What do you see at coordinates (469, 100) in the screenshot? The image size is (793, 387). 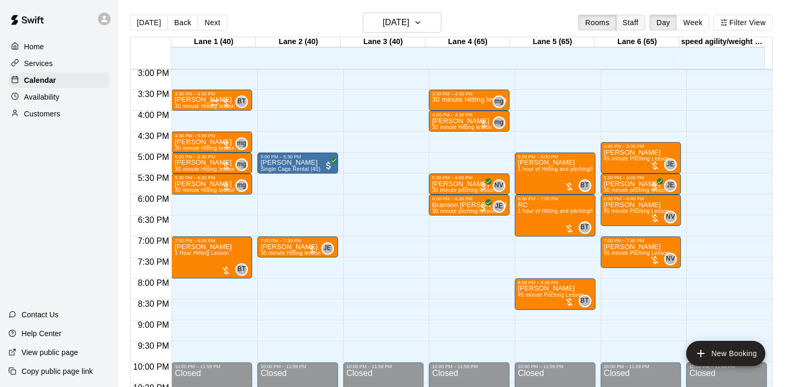 I see `div: 3:30 PM – 4:00 PM: 30 minute Hitting lesson` at bounding box center [469, 100].